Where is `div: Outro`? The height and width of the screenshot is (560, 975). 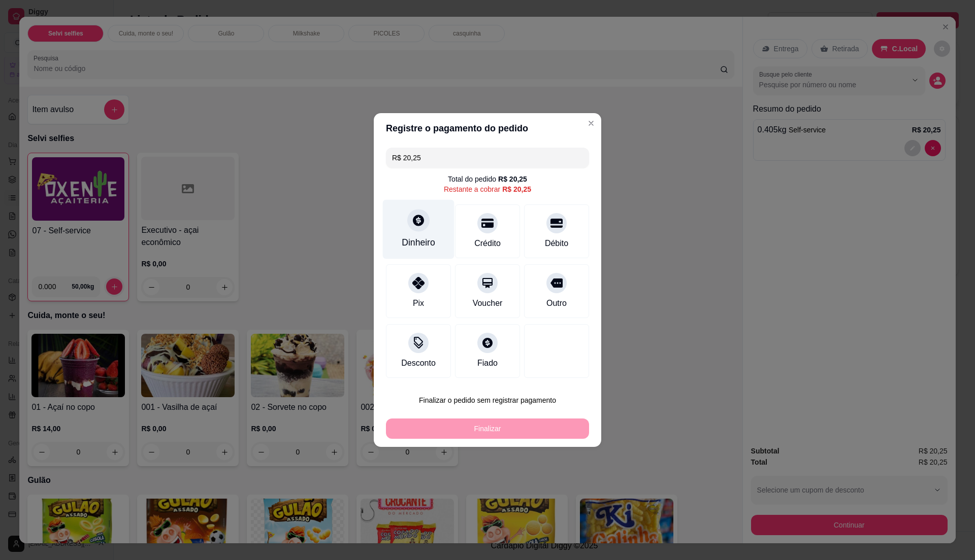 div: Outro is located at coordinates (556, 303).